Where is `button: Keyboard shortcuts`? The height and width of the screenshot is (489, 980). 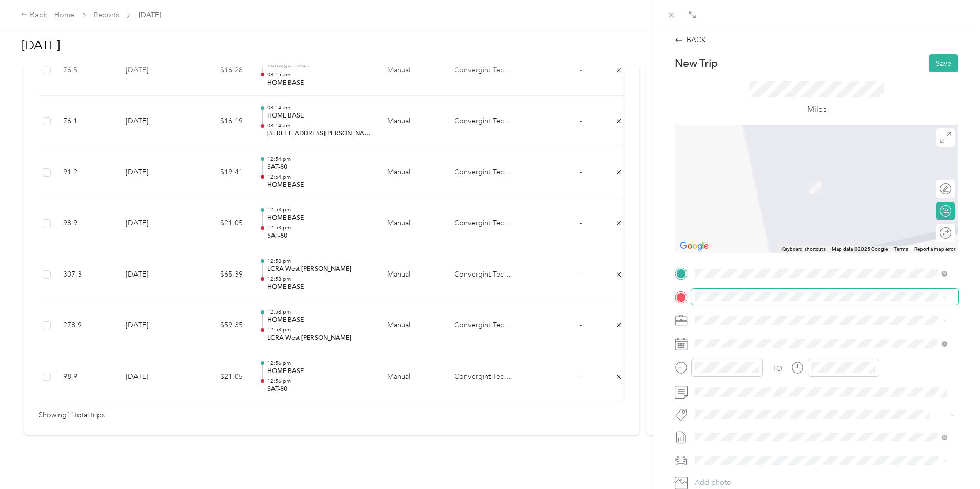 button: Keyboard shortcuts is located at coordinates (804, 250).